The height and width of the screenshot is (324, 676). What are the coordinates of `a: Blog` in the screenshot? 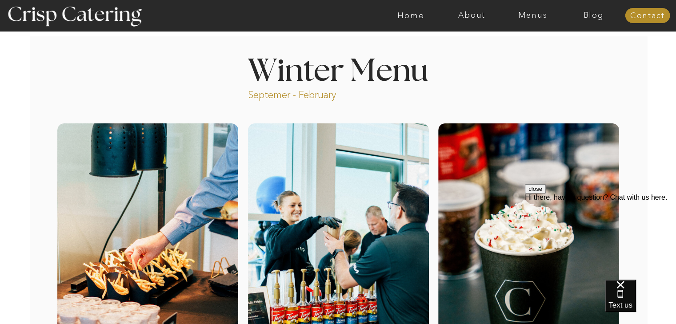 It's located at (593, 16).